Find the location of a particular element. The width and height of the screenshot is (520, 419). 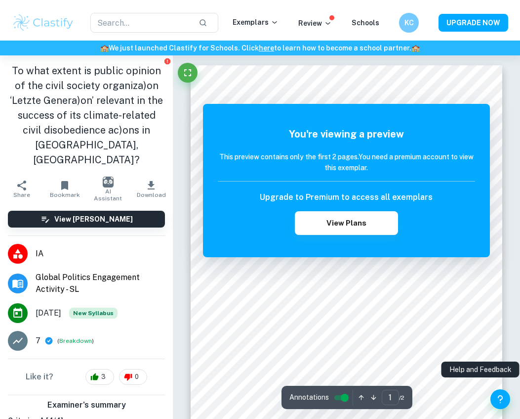

button: Bookmark is located at coordinates (65, 184).